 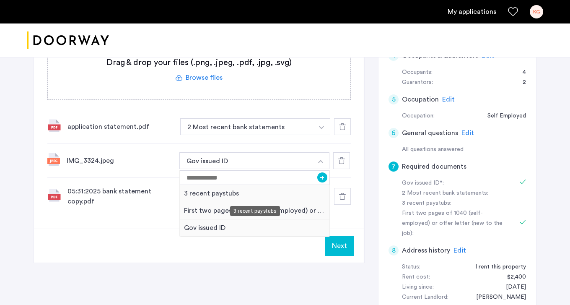 I want to click on a: Favorites, so click(x=513, y=12).